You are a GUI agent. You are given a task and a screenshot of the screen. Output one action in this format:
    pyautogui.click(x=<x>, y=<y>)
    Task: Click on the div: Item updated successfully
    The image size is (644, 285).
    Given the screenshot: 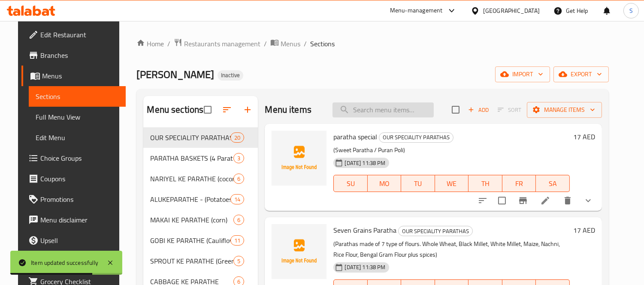 What is the action you would take?
    pyautogui.click(x=65, y=263)
    